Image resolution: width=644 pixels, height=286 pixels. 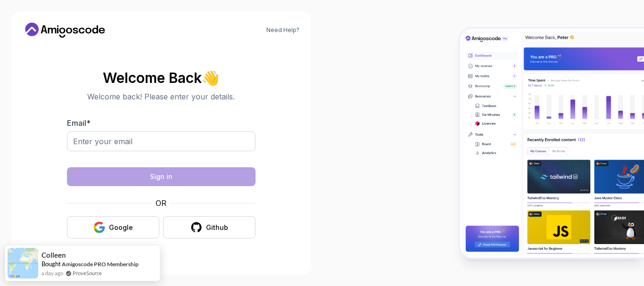 I want to click on button: Github, so click(x=210, y=227).